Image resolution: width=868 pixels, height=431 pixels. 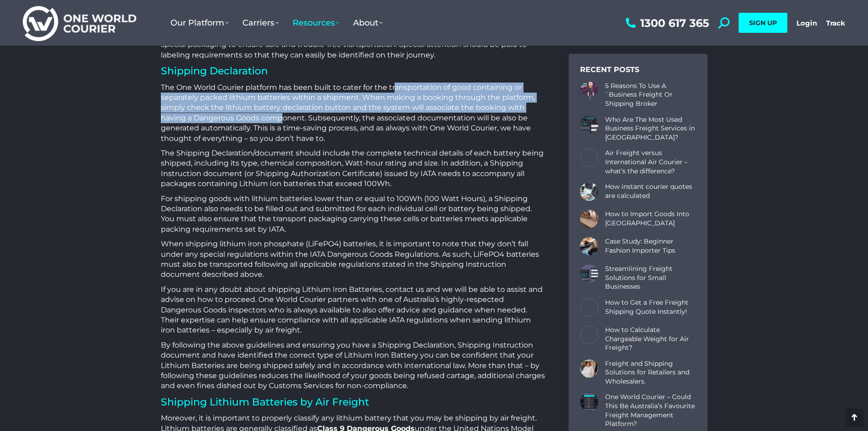 I want to click on p: By following the above guidelines and ensuring you have a Shipping Declaration, Shipping Instruct..., so click(x=354, y=366).